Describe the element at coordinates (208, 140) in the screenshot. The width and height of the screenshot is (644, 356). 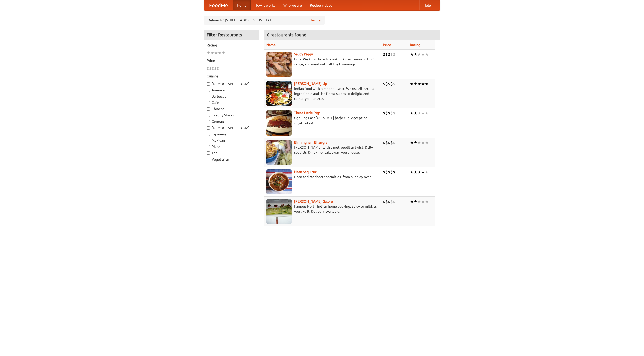
I see `input: Mexican` at that location.